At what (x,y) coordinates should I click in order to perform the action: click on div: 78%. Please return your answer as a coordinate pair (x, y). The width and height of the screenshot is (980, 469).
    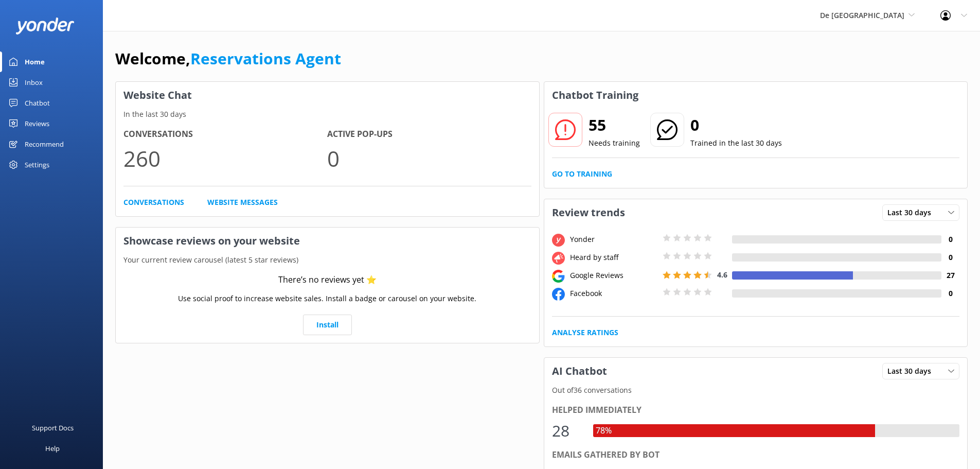
    Looking at the image, I should click on (604, 431).